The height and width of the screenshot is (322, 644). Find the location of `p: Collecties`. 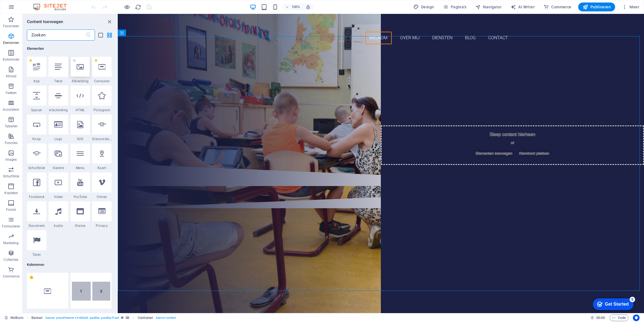

p: Collecties is located at coordinates (11, 260).